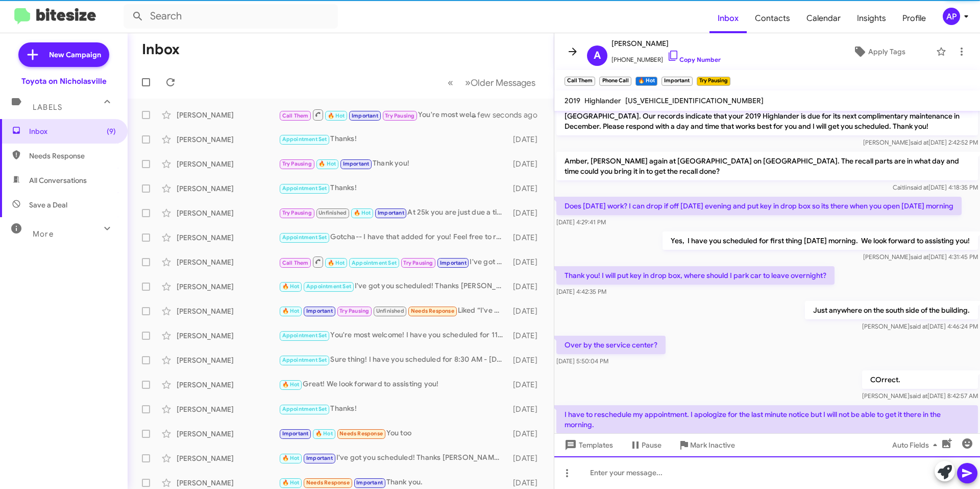 The height and width of the screenshot is (489, 980). I want to click on span: Templates, so click(588, 445).